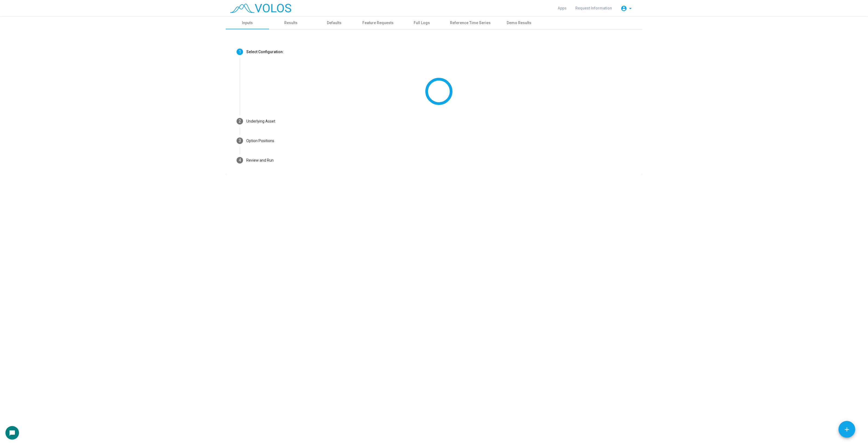 The image size is (868, 445). What do you see at coordinates (593, 8) in the screenshot?
I see `a: Request Information` at bounding box center [593, 8].